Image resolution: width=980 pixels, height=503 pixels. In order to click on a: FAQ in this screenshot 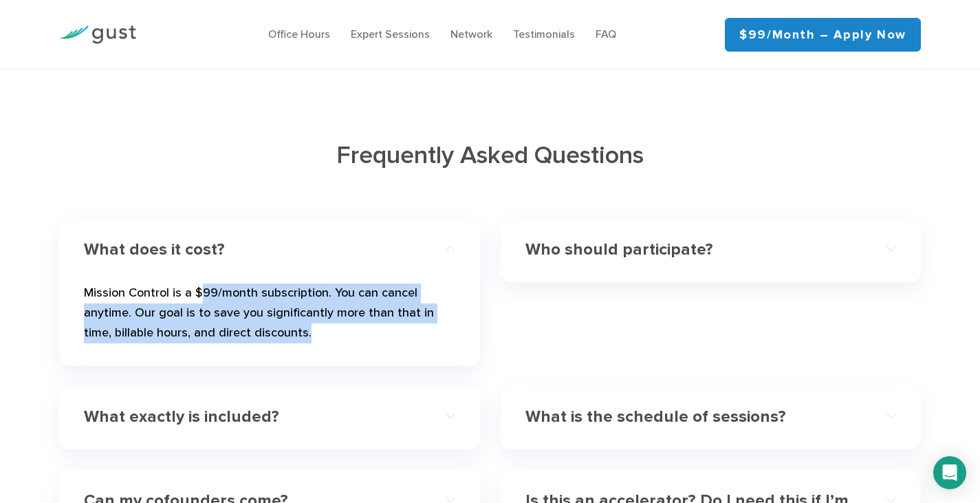, I will do `click(606, 34)`.